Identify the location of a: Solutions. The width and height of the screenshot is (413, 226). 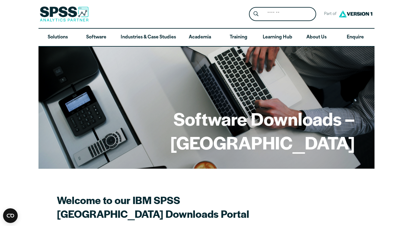
(58, 38).